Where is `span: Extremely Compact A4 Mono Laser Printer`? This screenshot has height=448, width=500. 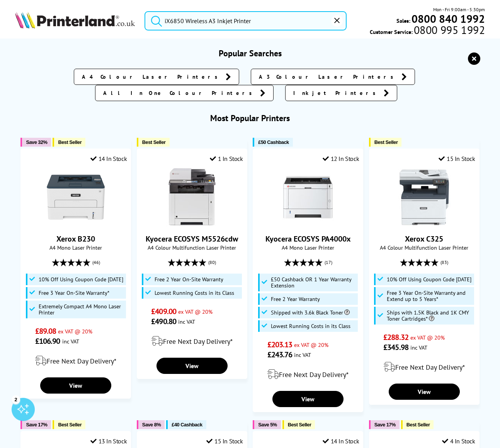 span: Extremely Compact A4 Mono Laser Printer is located at coordinates (81, 310).